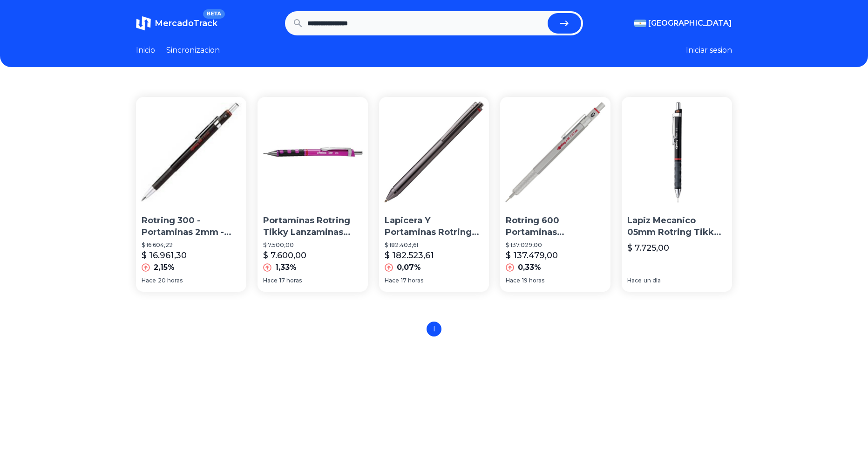 The height and width of the screenshot is (460, 868). I want to click on p: 1,33%, so click(286, 268).